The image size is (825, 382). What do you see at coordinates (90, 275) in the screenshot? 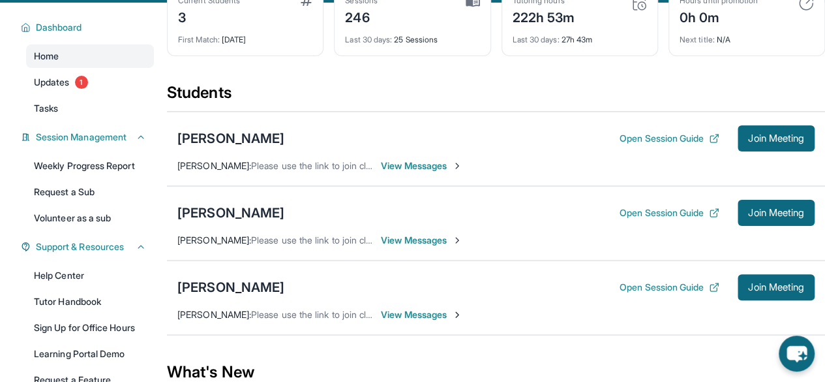
I see `a: Help Center` at bounding box center [90, 275].